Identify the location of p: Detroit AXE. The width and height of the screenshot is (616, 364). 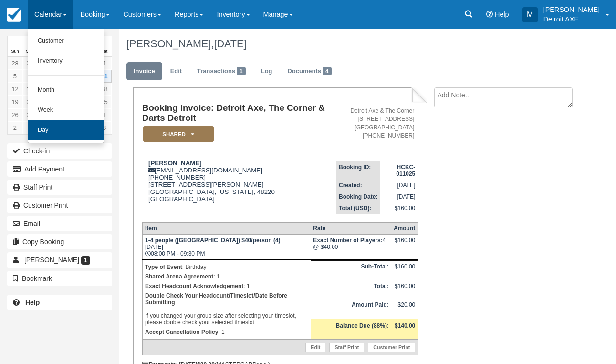
(572, 19).